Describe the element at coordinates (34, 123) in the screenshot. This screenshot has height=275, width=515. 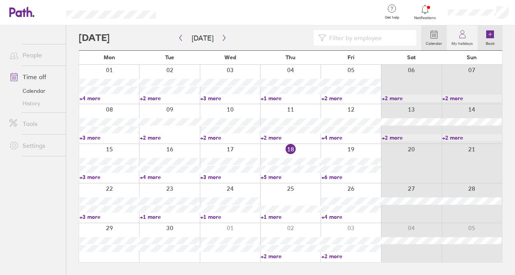
I see `a: Tools` at that location.